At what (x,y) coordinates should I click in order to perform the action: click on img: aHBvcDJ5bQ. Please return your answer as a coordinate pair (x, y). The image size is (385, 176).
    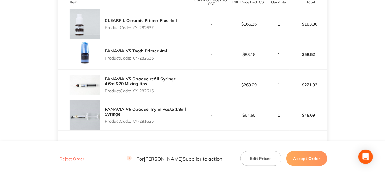
    Looking at the image, I should click on (85, 24).